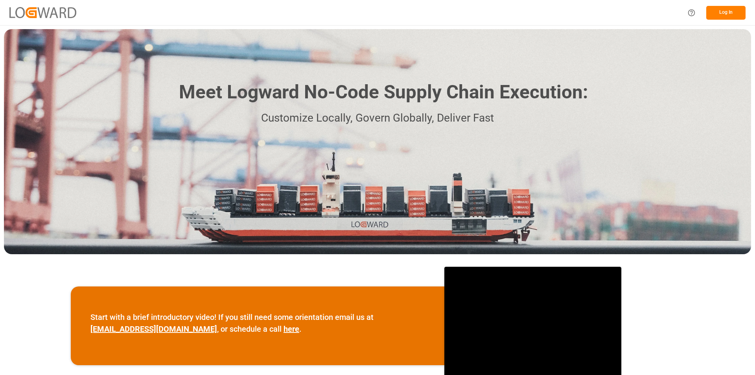  I want to click on p: Start with a brief introductory video! If you still need some orientation email us at , or schedu..., so click(258, 323).